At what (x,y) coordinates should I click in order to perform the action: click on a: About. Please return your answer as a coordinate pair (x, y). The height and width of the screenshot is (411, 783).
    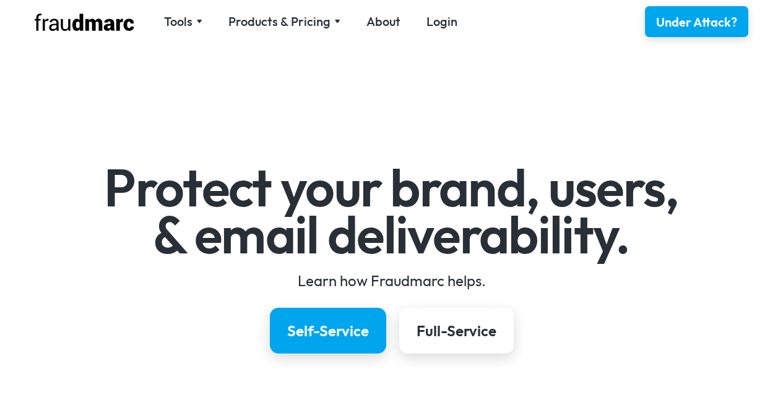
    Looking at the image, I should click on (383, 22).